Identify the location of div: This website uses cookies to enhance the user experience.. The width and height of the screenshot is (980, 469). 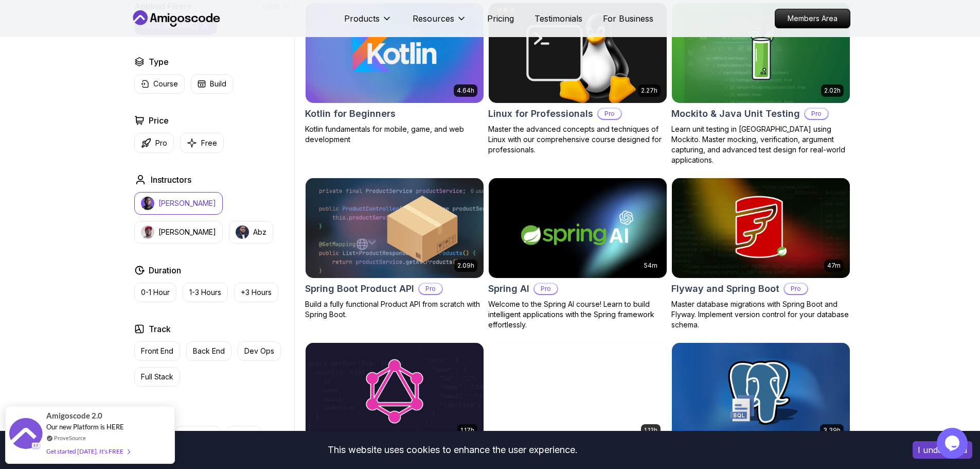
(452, 450).